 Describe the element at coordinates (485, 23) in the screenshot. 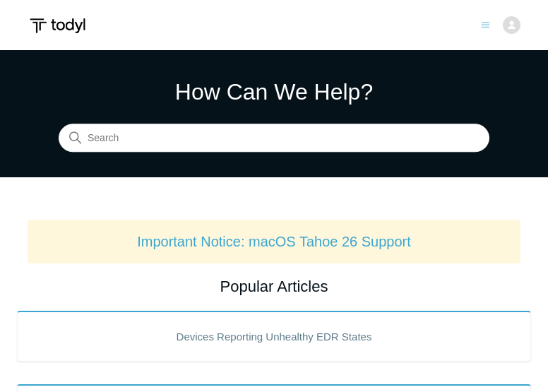

I see `button: Toggle navigation menu` at that location.